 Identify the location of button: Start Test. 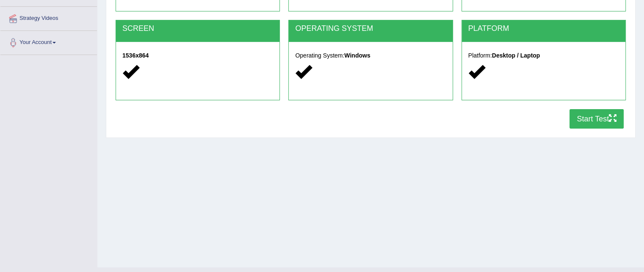
(597, 119).